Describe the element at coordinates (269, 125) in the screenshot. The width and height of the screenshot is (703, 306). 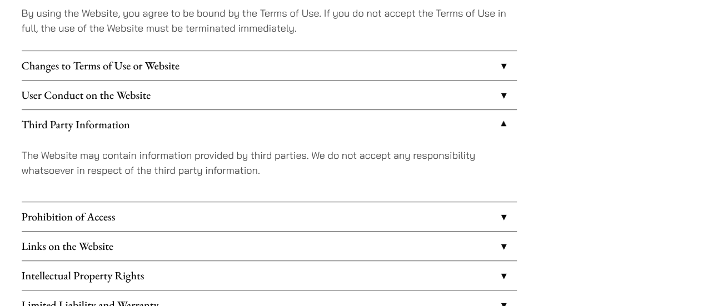
I see `a: Third Party Information` at that location.